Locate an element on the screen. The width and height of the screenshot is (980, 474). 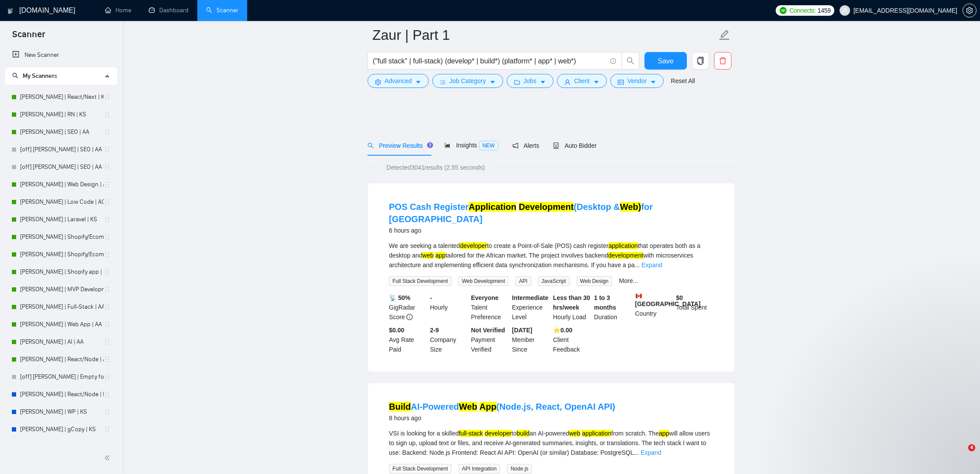
div: VSI is looking for a skilled to an AI-powered from scratch. The will allow users to sign up, uplo... is located at coordinates (551, 443).